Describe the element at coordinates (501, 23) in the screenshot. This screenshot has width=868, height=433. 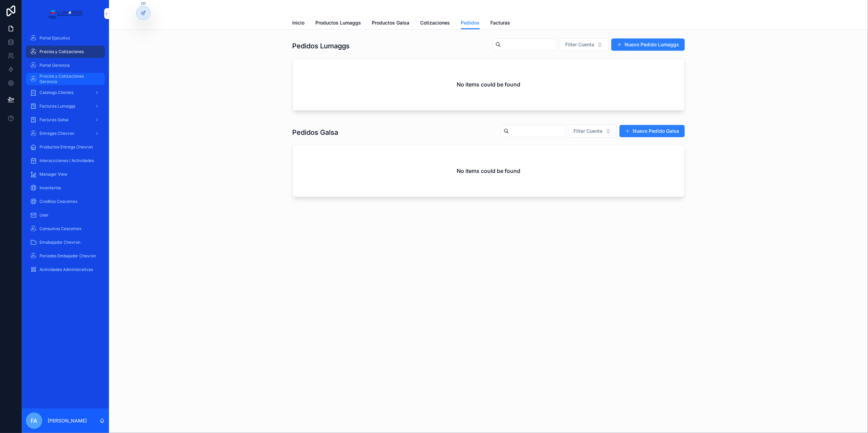
I see `a: Facturas` at that location.